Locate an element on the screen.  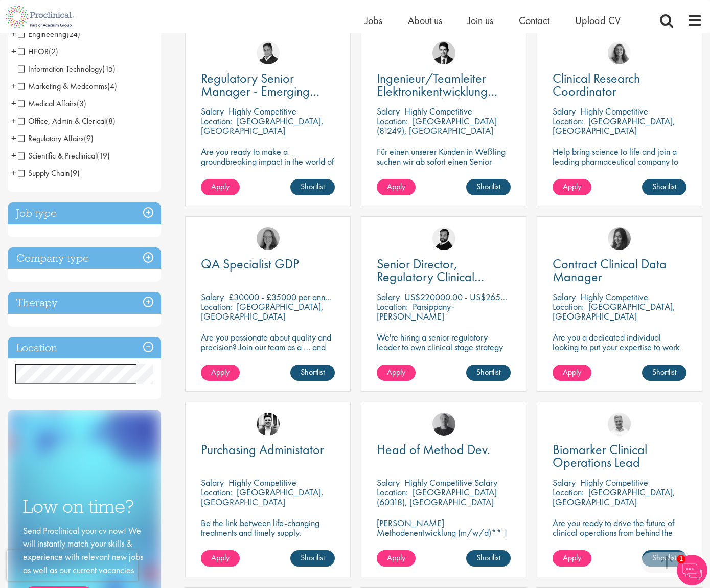
a: Thomas Wenig is located at coordinates (444, 53).